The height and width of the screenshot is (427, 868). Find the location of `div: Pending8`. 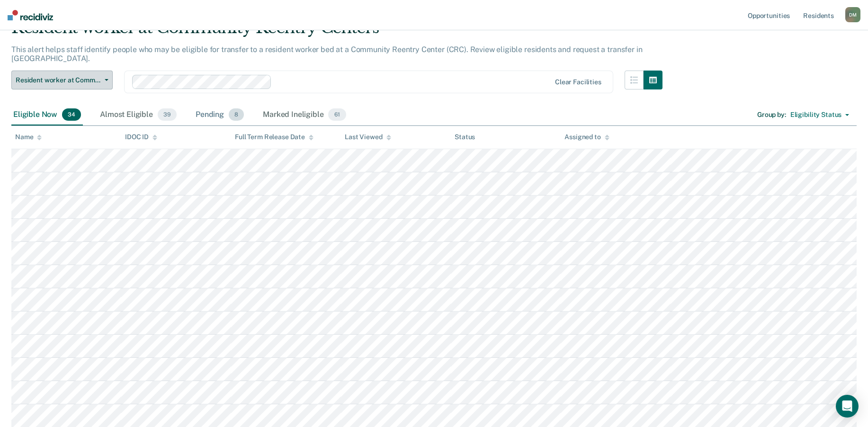

div: Pending8 is located at coordinates (220, 115).